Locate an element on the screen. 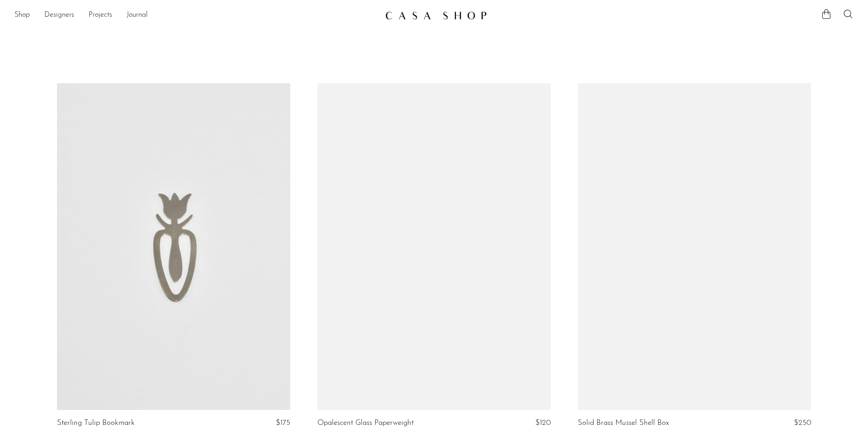 The width and height of the screenshot is (868, 438). span: $120 is located at coordinates (543, 423).